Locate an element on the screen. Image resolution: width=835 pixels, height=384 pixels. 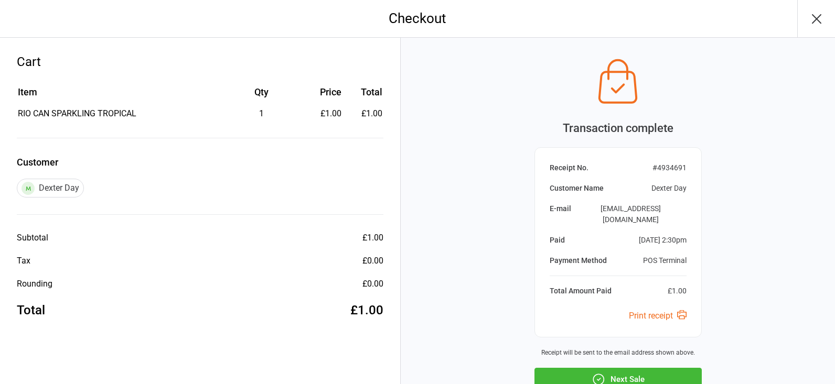
th: Total is located at coordinates (364, 95).